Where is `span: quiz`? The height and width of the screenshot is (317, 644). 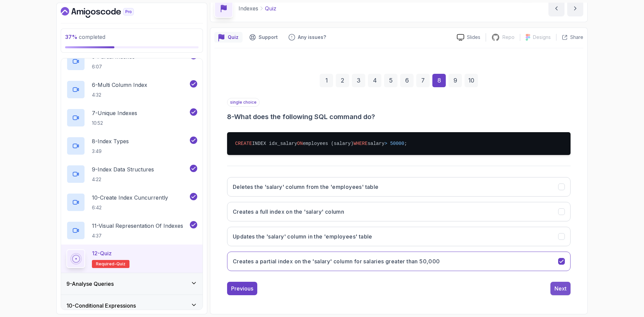
span: quiz is located at coordinates (121, 264).